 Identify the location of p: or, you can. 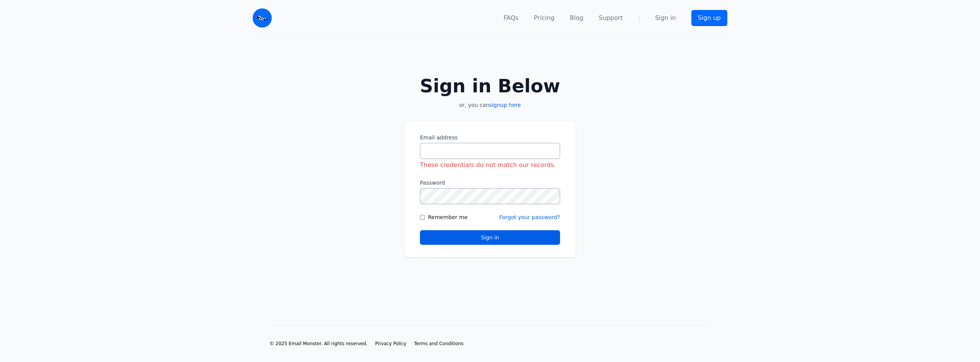
(490, 105).